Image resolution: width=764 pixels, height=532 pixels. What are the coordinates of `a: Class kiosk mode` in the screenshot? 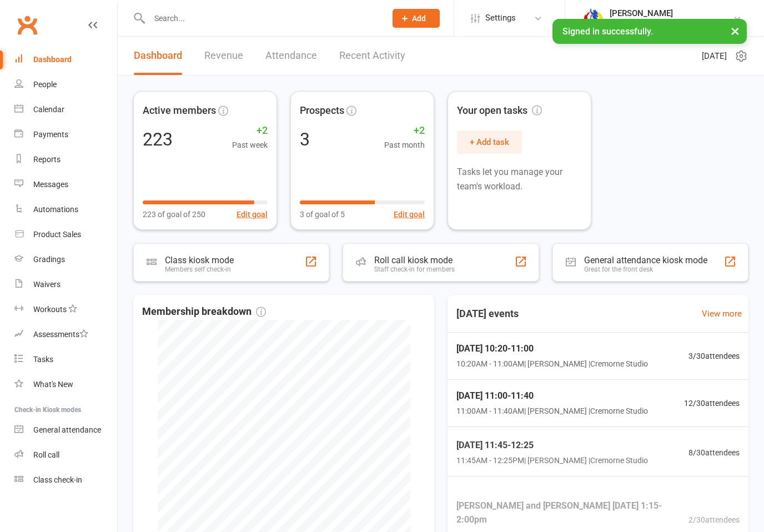 It's located at (65, 480).